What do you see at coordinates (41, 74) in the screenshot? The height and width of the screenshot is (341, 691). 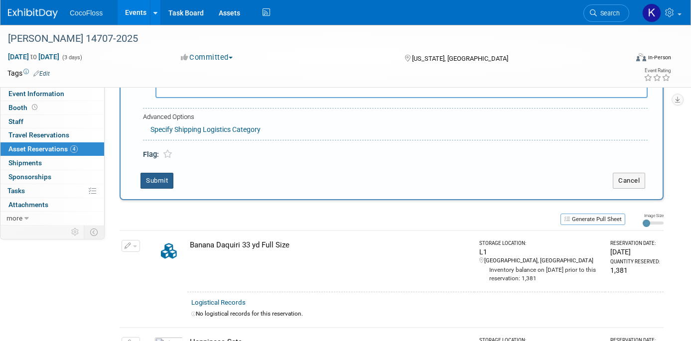 I see `a: Edit` at bounding box center [41, 74].